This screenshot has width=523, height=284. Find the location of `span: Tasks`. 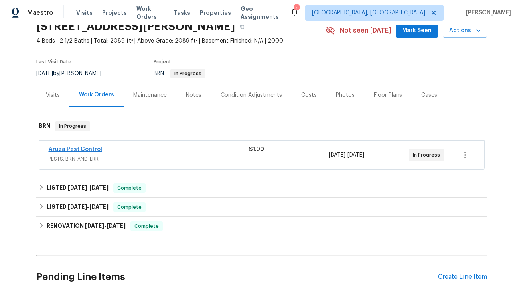

span: Tasks is located at coordinates (182, 13).